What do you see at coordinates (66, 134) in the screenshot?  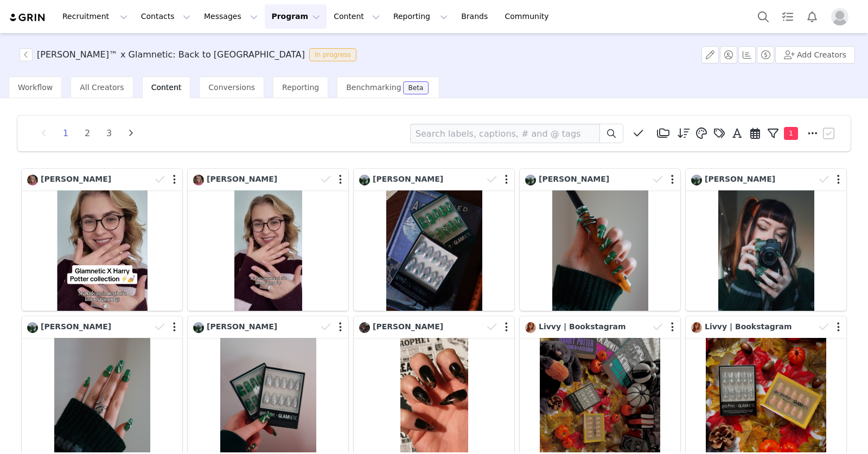 I see `li: 1` at bounding box center [66, 134].